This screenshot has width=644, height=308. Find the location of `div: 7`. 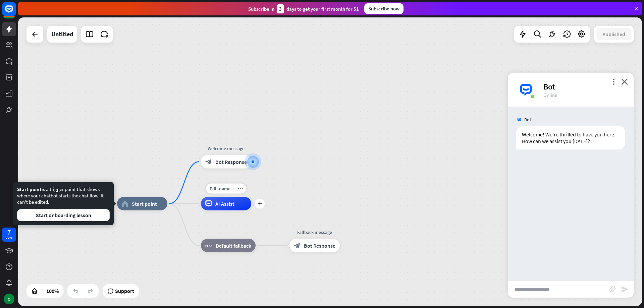

div: 7 is located at coordinates (9, 232).